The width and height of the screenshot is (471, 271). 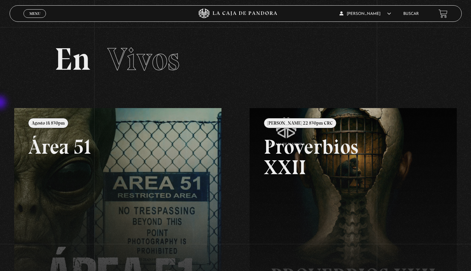 I want to click on span: Vivos, so click(x=143, y=59).